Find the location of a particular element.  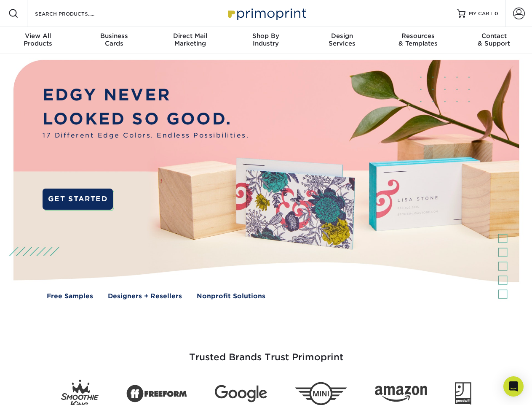

span: Contact is located at coordinates (494, 36).